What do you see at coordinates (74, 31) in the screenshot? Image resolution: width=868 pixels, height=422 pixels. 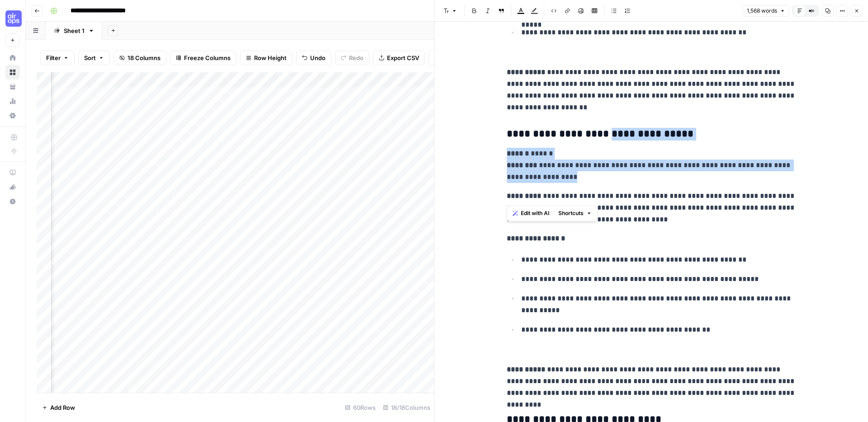 I see `a: Sheet 1` at bounding box center [74, 31].